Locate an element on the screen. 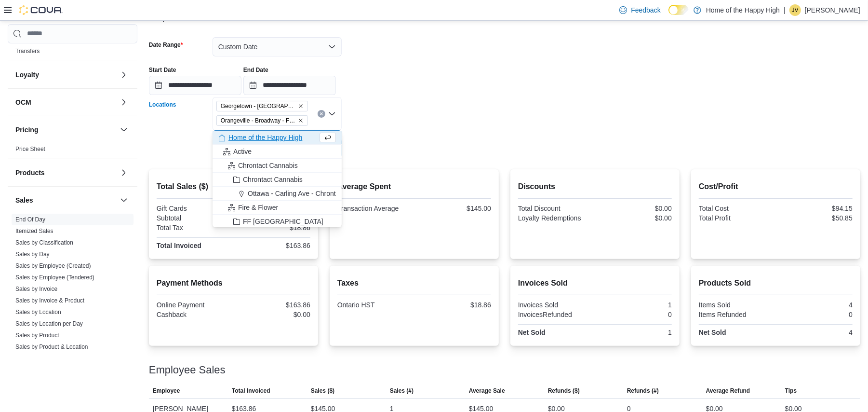 The width and height of the screenshot is (868, 412). div: 4 is located at coordinates (815, 332).